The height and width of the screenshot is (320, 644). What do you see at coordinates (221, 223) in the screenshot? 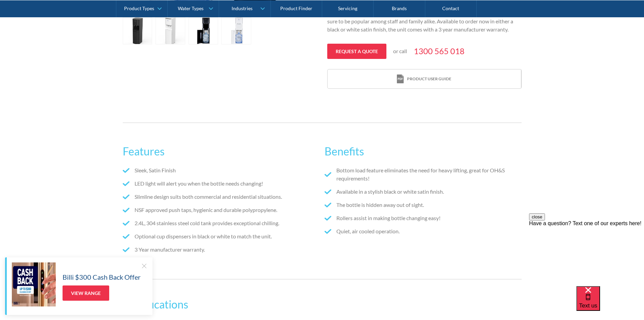
I see `li: 2.4L, 304 stainless steel cold tank provides exceptional chilling.` at bounding box center [221, 223].